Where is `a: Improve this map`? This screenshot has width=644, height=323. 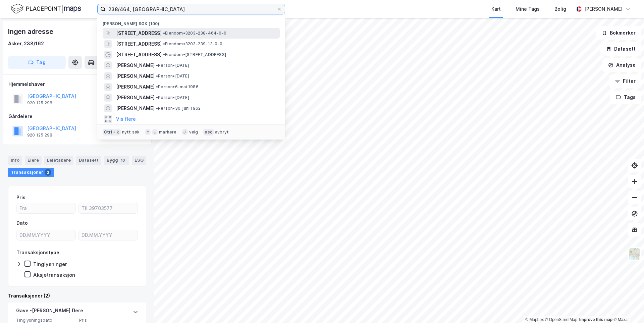
a: Improve this map is located at coordinates (596, 320).